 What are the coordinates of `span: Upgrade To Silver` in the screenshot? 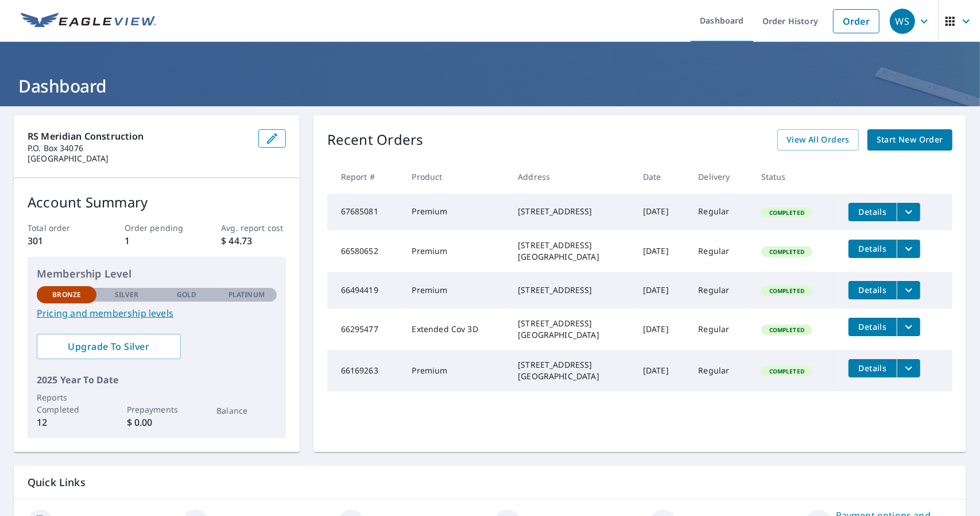 It's located at (108, 346).